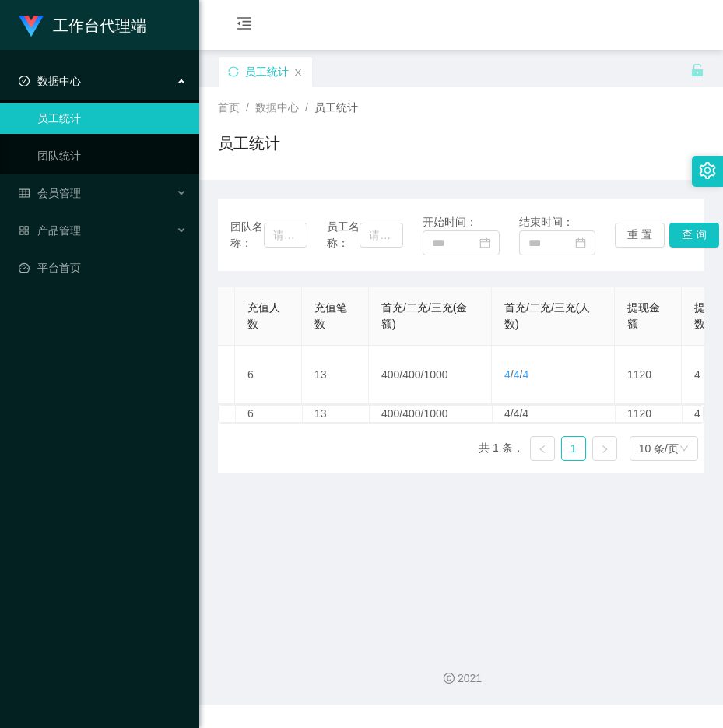 This screenshot has width=723, height=728. I want to click on span: 员工统计, so click(337, 107).